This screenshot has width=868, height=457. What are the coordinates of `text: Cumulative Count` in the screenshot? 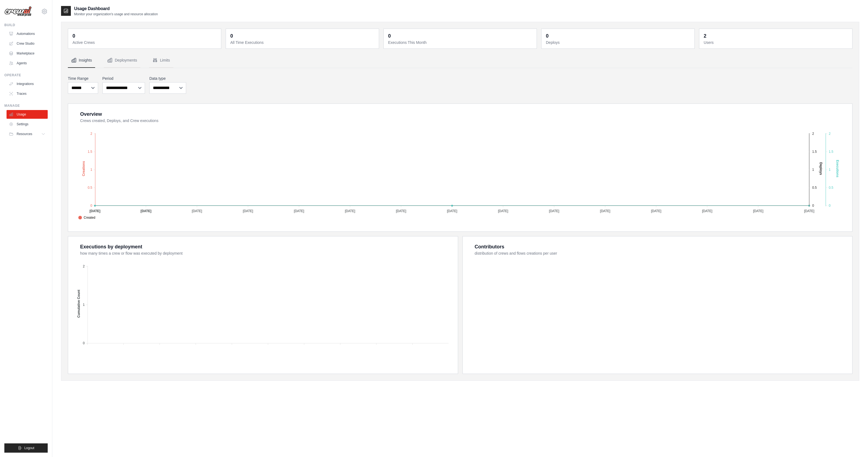 It's located at (79, 304).